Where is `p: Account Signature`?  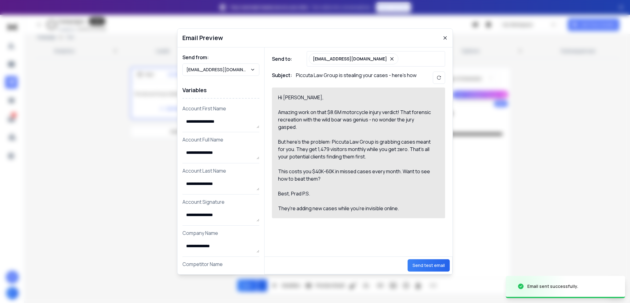 p: Account Signature is located at coordinates (221, 202).